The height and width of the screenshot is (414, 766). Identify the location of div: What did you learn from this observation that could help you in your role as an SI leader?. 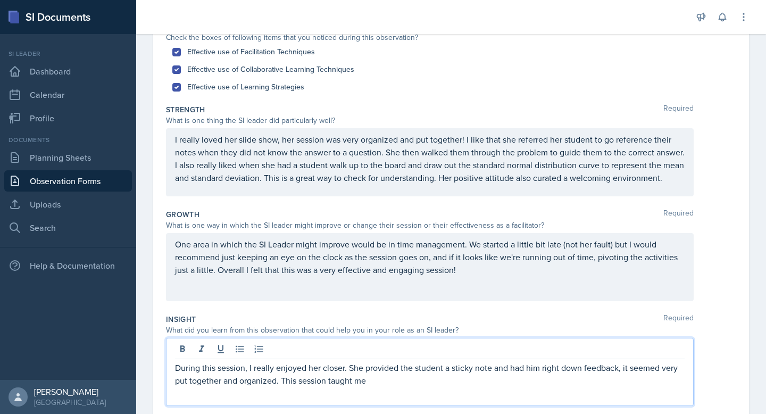
(430, 330).